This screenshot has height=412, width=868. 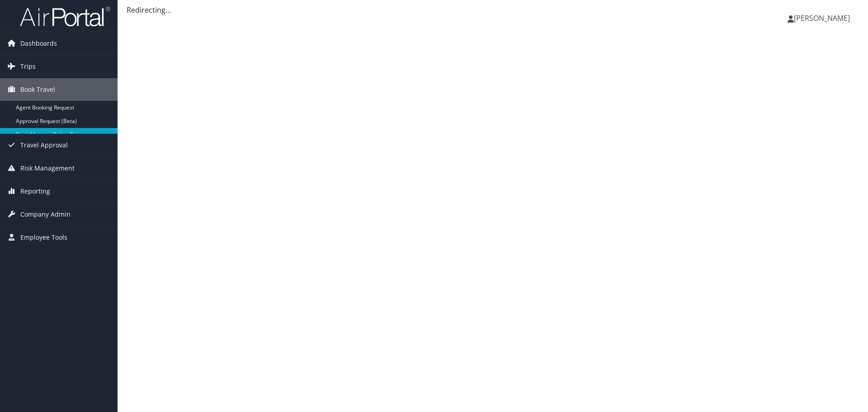 I want to click on span: Company Admin, so click(x=45, y=214).